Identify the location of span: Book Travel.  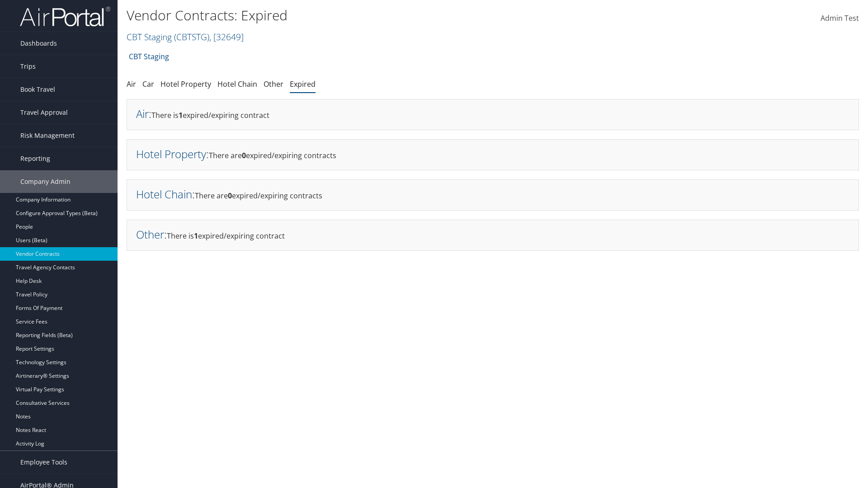
(37, 89).